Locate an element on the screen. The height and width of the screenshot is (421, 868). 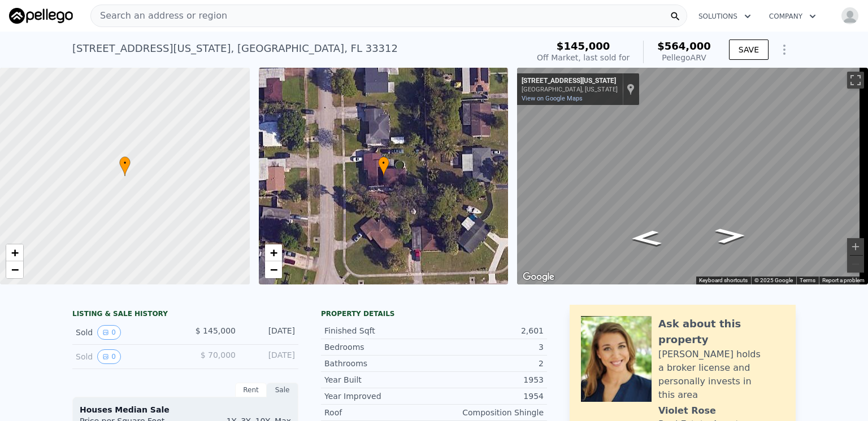
div: Pellego ARV is located at coordinates (684, 58).